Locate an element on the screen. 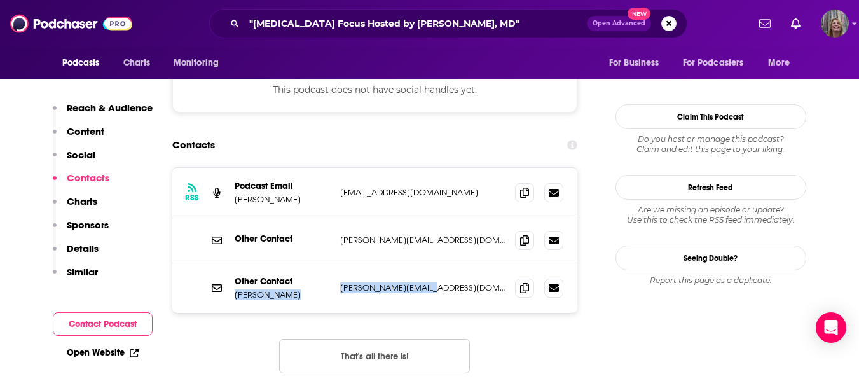 The image size is (859, 381). button: Reach & Audience is located at coordinates (102, 113).